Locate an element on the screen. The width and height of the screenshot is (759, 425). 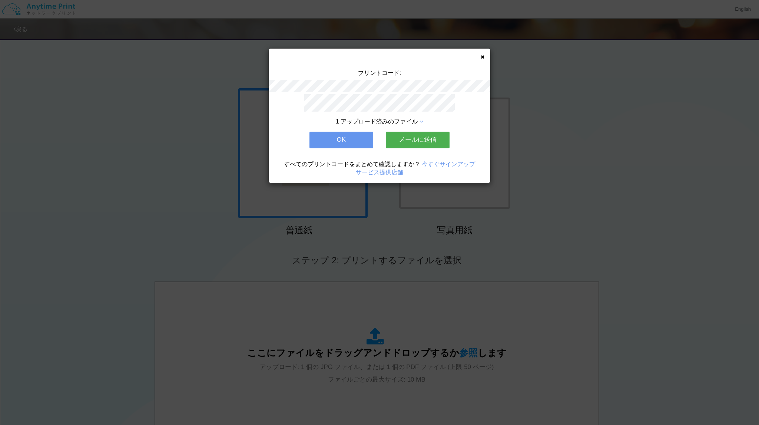
button: OK is located at coordinates (341, 140).